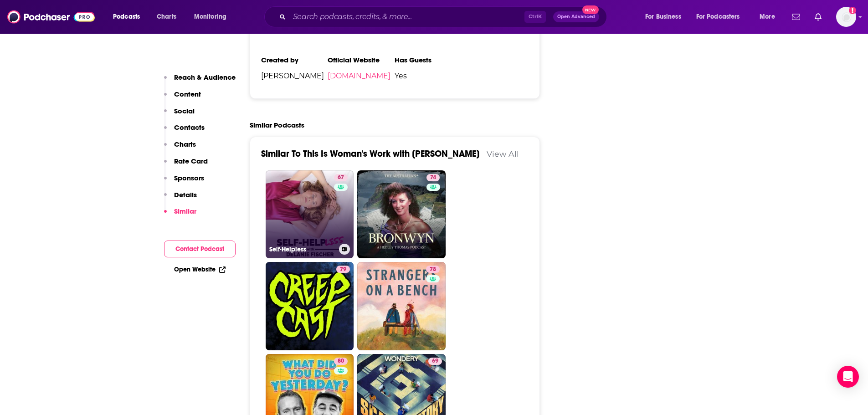  Describe the element at coordinates (535, 17) in the screenshot. I see `span: Ctrl K` at that location.